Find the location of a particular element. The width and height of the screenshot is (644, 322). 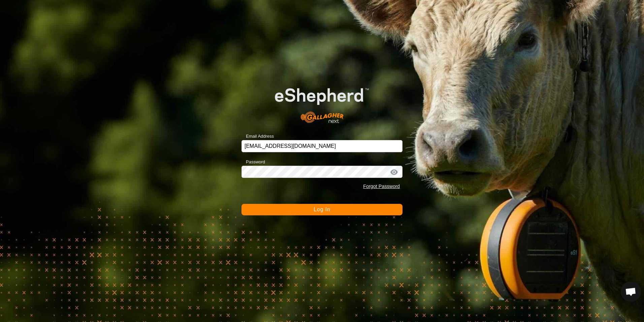

a: Open chat is located at coordinates (631, 292).